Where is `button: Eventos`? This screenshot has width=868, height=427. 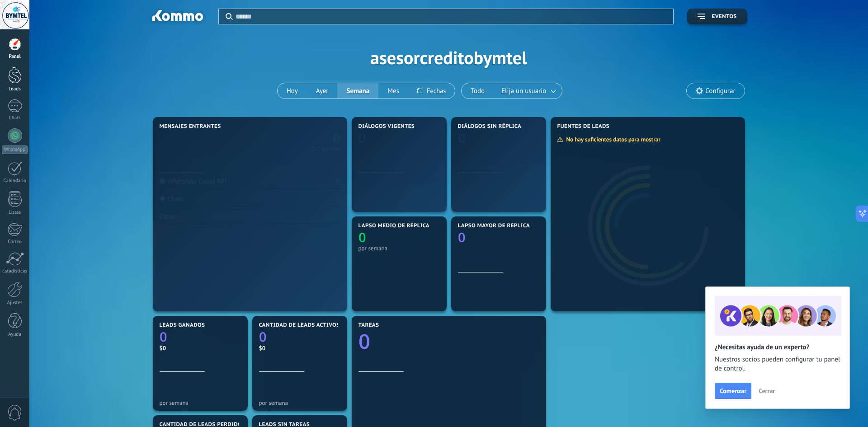 button: Eventos is located at coordinates (717, 16).